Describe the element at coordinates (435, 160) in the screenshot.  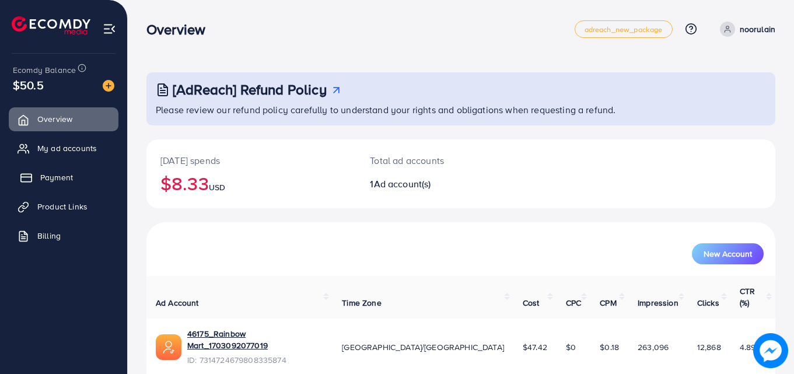
I see `p: Total ad accounts` at that location.